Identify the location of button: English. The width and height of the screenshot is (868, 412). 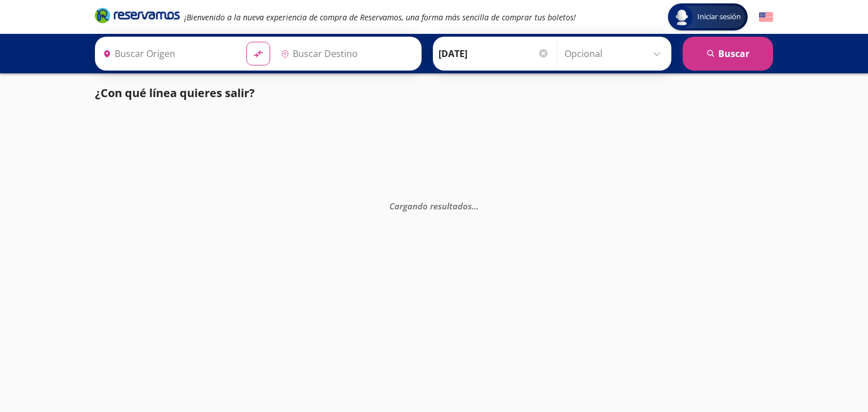
(766, 17).